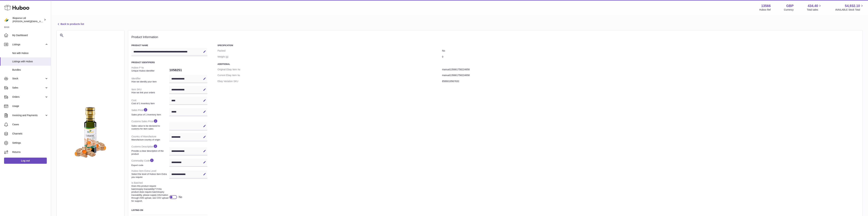 This screenshot has height=216, width=868. What do you see at coordinates (150, 175) in the screenshot?
I see `strong: Select the level of Huboo Item Extra you require` at bounding box center [150, 175].